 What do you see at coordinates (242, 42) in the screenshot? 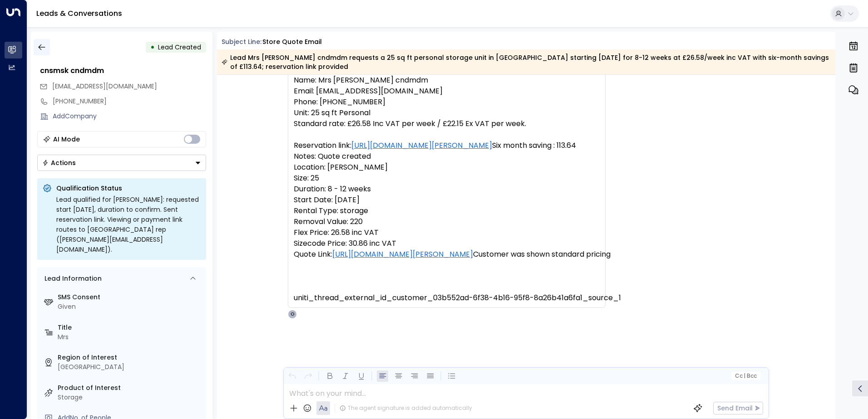
I see `span: Subject Line:` at bounding box center [242, 42].